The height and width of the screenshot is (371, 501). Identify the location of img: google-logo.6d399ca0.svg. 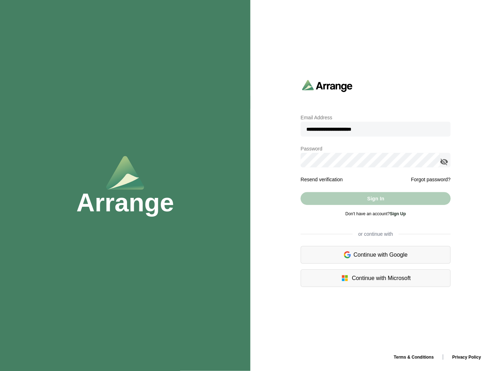
(348, 255).